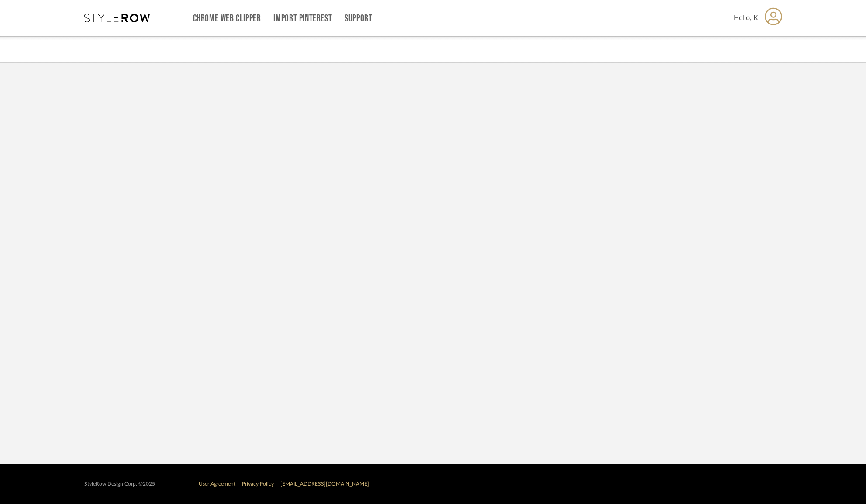 This screenshot has width=866, height=504. Describe the element at coordinates (227, 18) in the screenshot. I see `a: Chrome Web Clipper` at that location.